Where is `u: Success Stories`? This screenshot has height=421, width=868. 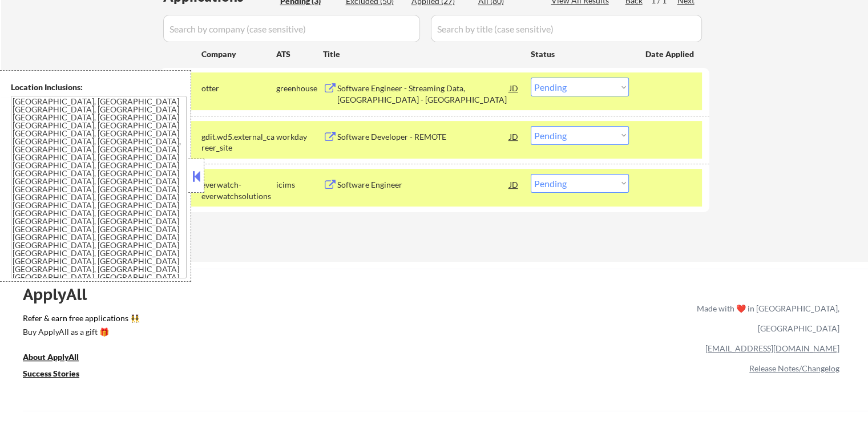
u: Success Stories is located at coordinates (51, 373).